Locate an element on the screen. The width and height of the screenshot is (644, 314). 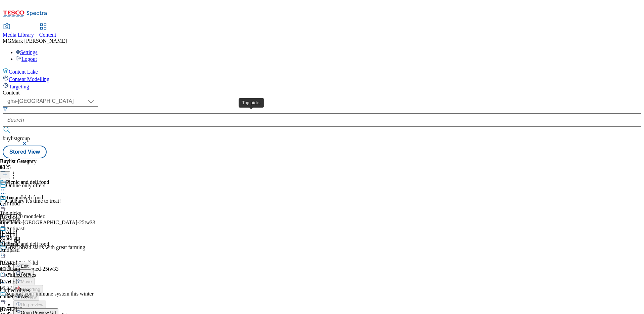
a: Media Library is located at coordinates (18, 31).